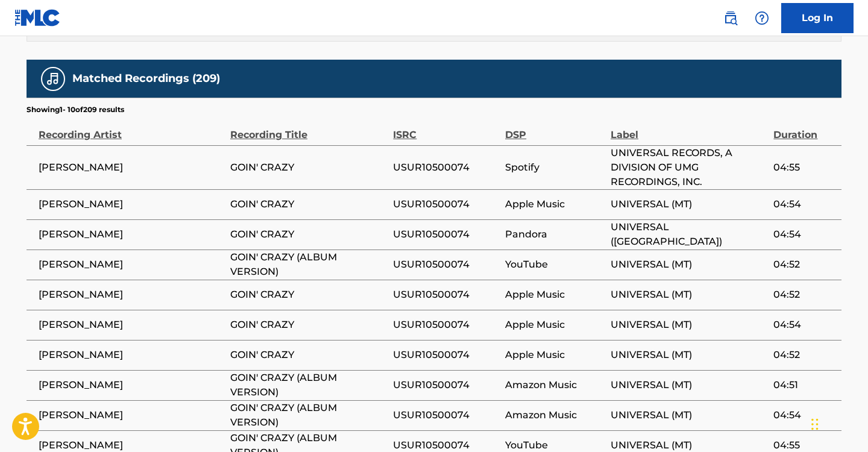 The image size is (868, 452). Describe the element at coordinates (762, 18) in the screenshot. I see `img: help` at that location.